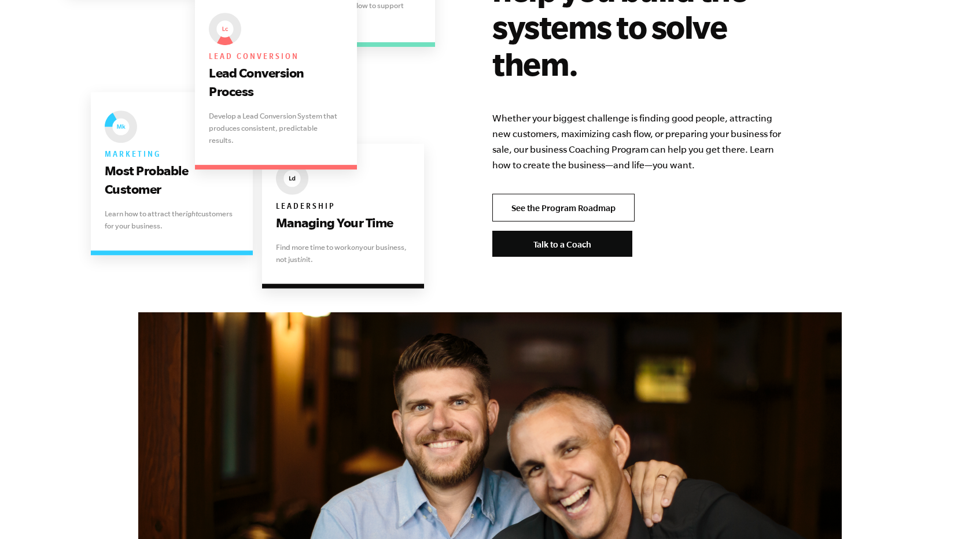 The width and height of the screenshot is (980, 539). What do you see at coordinates (172, 181) in the screenshot?
I see `h3: Most Probable Customer` at bounding box center [172, 181].